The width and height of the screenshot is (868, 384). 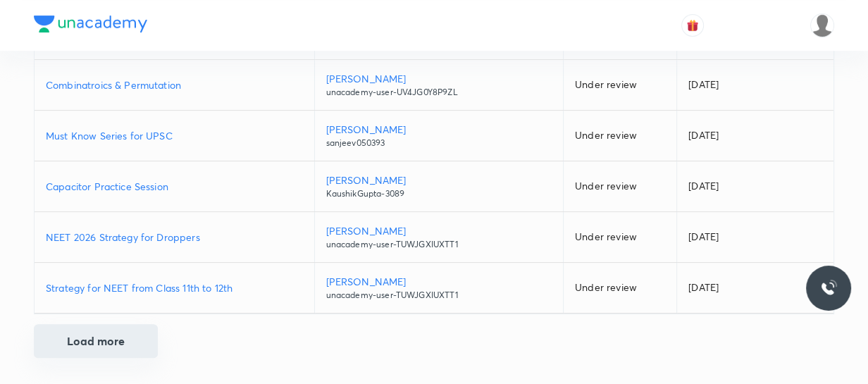 I want to click on p: sanjeev050393, so click(x=439, y=143).